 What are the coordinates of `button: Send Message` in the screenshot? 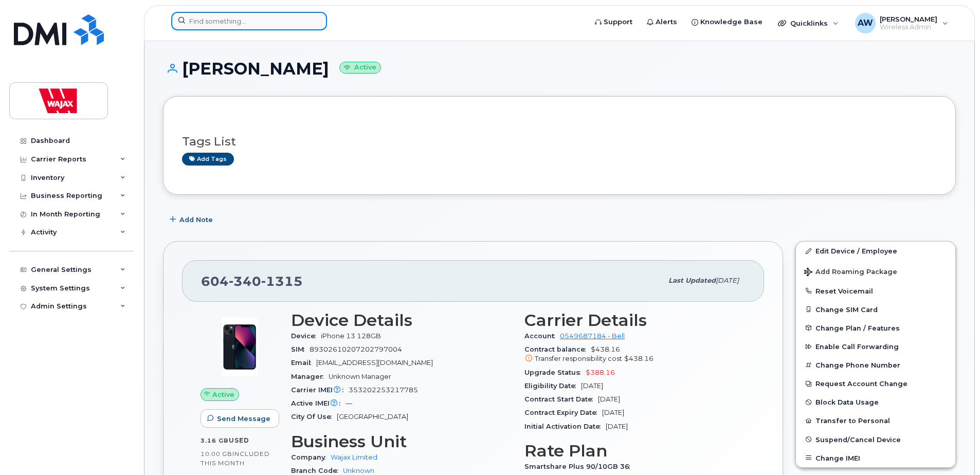 It's located at (240, 418).